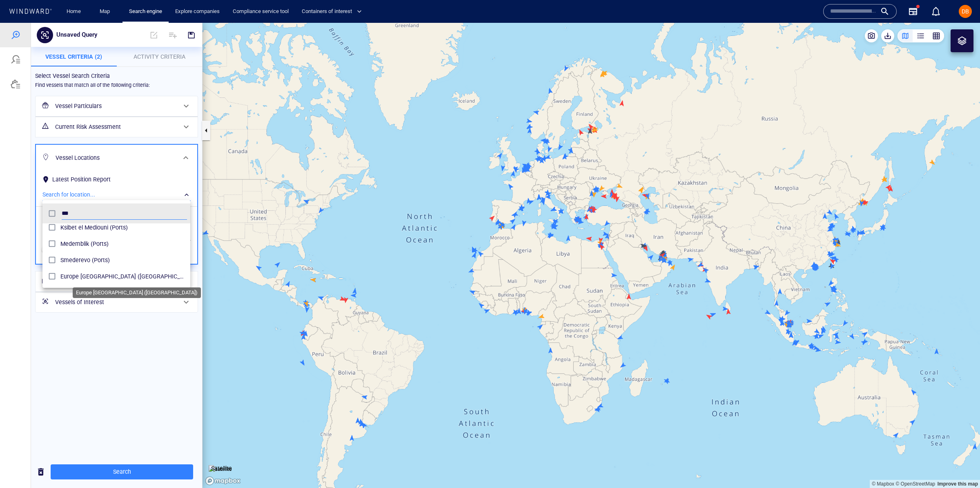 The width and height of the screenshot is (980, 488). What do you see at coordinates (123, 238) in the screenshot?
I see `div: Smederevo (Ports)` at bounding box center [123, 238].